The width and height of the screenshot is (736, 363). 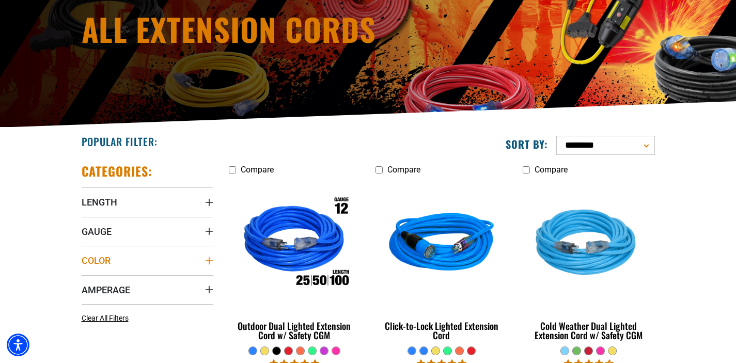 I want to click on span: Clear All Filters, so click(x=105, y=318).